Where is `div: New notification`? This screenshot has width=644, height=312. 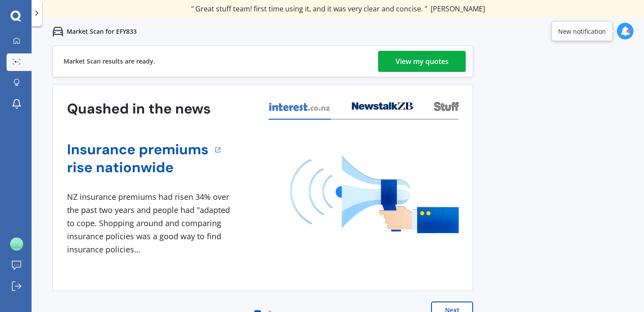 div: New notification is located at coordinates (582, 31).